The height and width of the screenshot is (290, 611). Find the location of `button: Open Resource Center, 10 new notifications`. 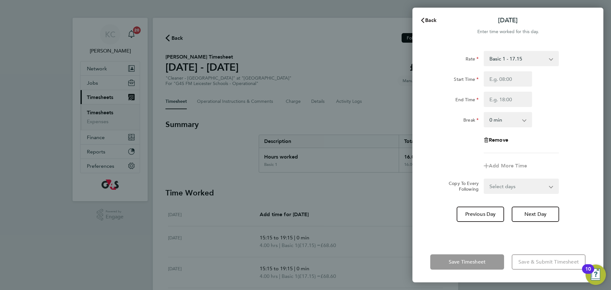

button: Open Resource Center, 10 new notifications is located at coordinates (596, 275).